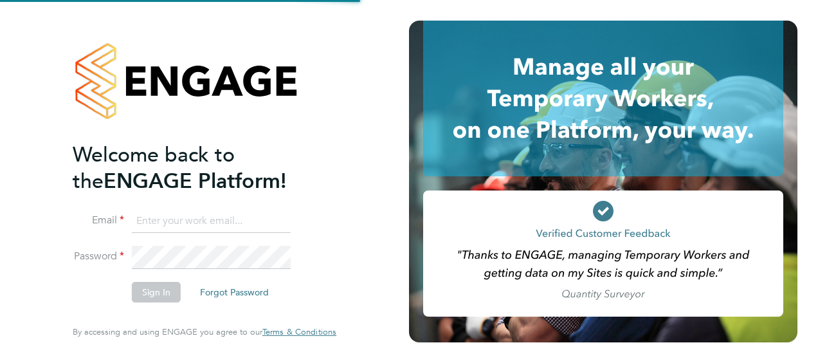  Describe the element at coordinates (299, 331) in the screenshot. I see `span: Terms & Conditions` at that location.